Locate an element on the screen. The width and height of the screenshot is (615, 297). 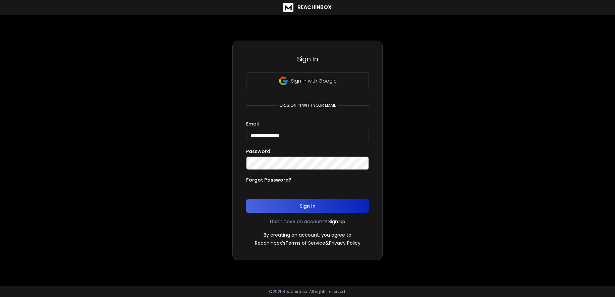
p: or, sign in with your email is located at coordinates (307, 105).